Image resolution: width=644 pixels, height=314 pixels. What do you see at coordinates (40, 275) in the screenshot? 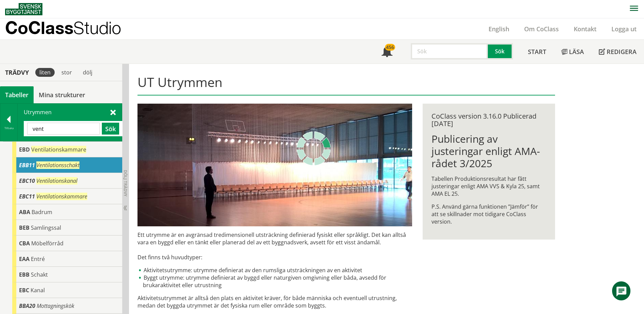
I see `span: Schakt` at bounding box center [40, 275].